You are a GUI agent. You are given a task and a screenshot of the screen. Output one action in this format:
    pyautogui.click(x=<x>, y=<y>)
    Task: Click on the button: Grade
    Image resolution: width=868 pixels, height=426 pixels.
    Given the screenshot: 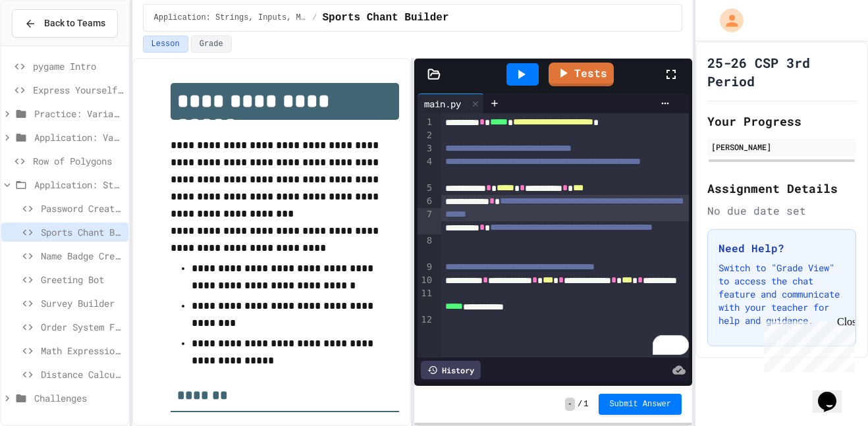 What is the action you would take?
    pyautogui.click(x=212, y=44)
    